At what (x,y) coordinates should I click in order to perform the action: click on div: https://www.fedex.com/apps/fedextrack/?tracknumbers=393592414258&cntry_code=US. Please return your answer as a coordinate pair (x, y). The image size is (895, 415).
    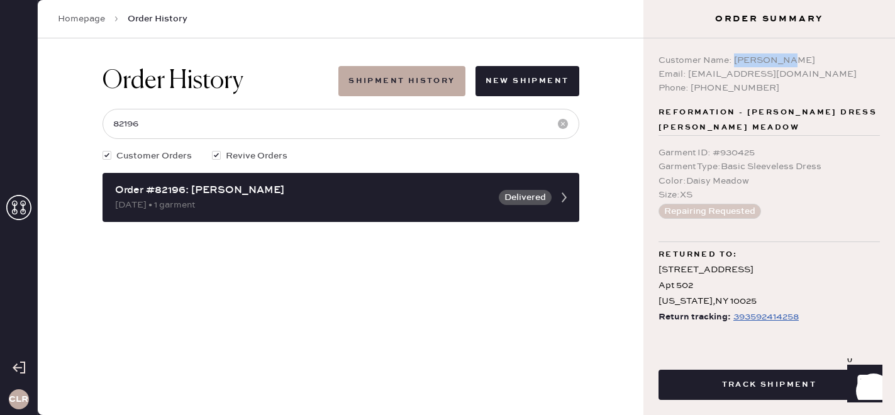
    Looking at the image, I should click on (766, 317).